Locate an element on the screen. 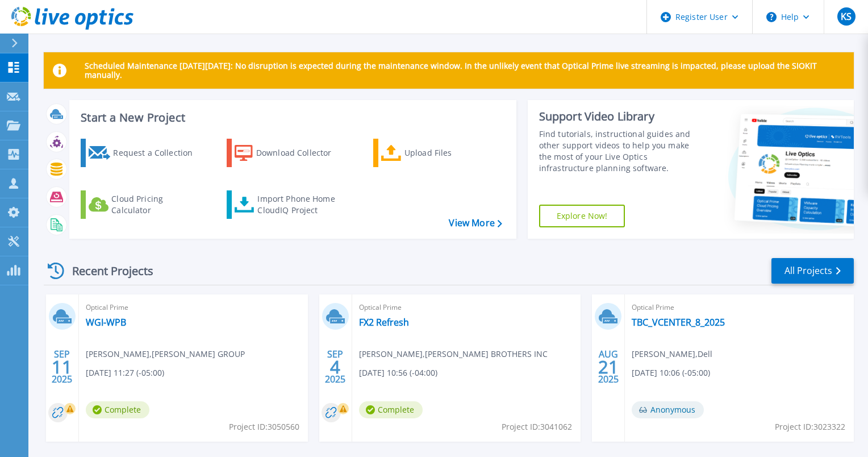  span: Project ID: 3050560 is located at coordinates (264, 427).